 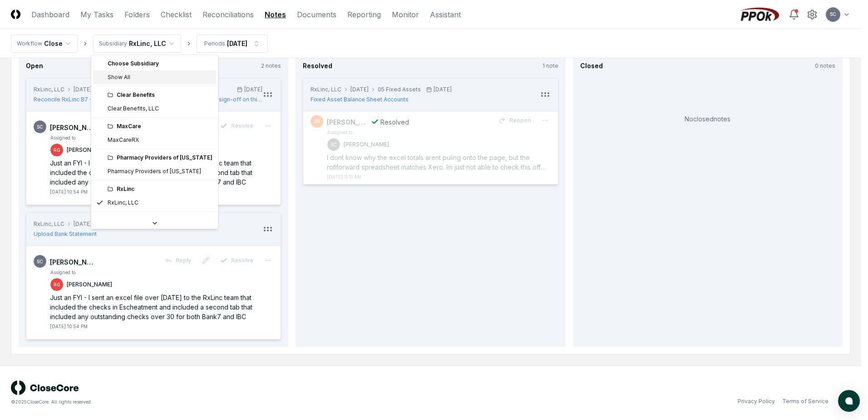 What do you see at coordinates (119, 77) in the screenshot?
I see `span: Show All` at bounding box center [119, 77].